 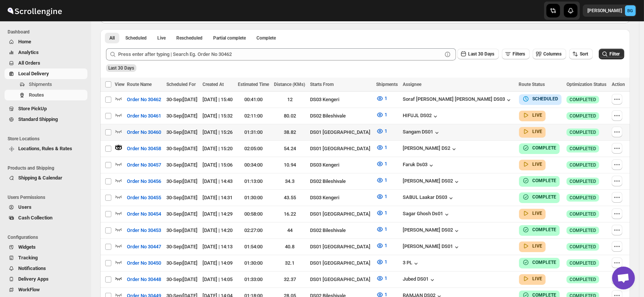 I want to click on button: Widgets, so click(x=46, y=247).